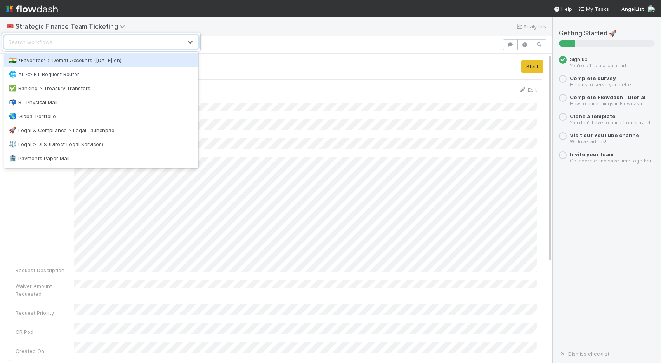  Describe the element at coordinates (101, 116) in the screenshot. I see `div: Global Portfolio` at that location.